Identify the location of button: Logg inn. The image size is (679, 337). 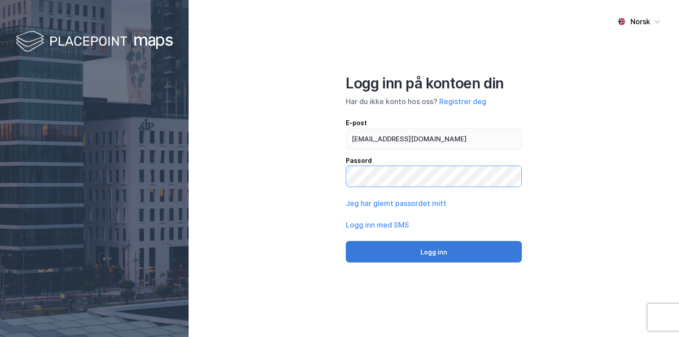
(434, 252).